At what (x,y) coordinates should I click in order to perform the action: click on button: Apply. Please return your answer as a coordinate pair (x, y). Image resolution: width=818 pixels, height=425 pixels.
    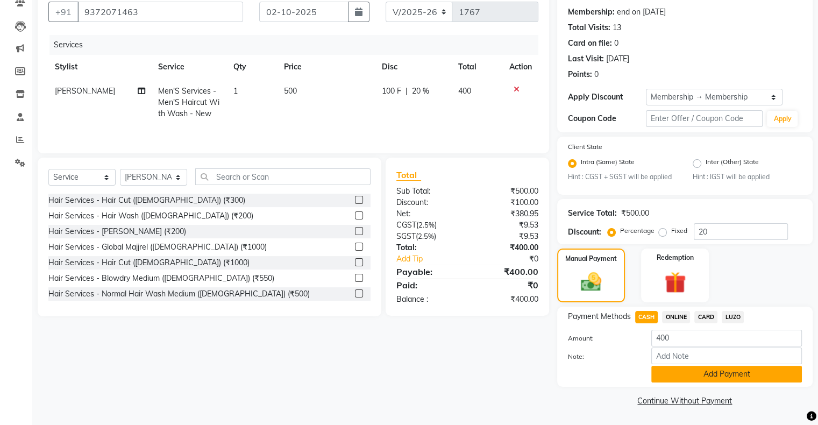
    Looking at the image, I should click on (782, 119).